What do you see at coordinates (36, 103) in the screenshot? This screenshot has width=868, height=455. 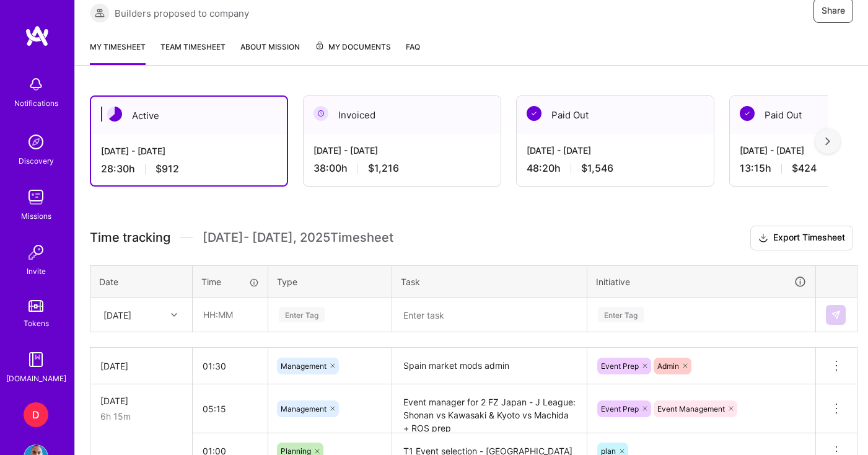 I see `div: Notifications` at bounding box center [36, 103].